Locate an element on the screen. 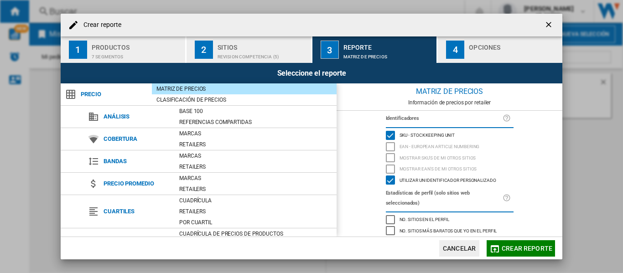 This screenshot has height=273, width=623. div: Base 100 is located at coordinates (256, 111).